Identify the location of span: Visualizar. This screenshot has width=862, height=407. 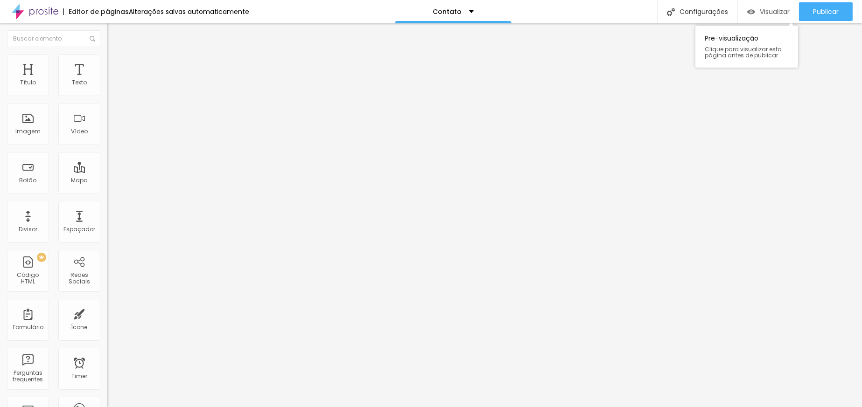
(774, 12).